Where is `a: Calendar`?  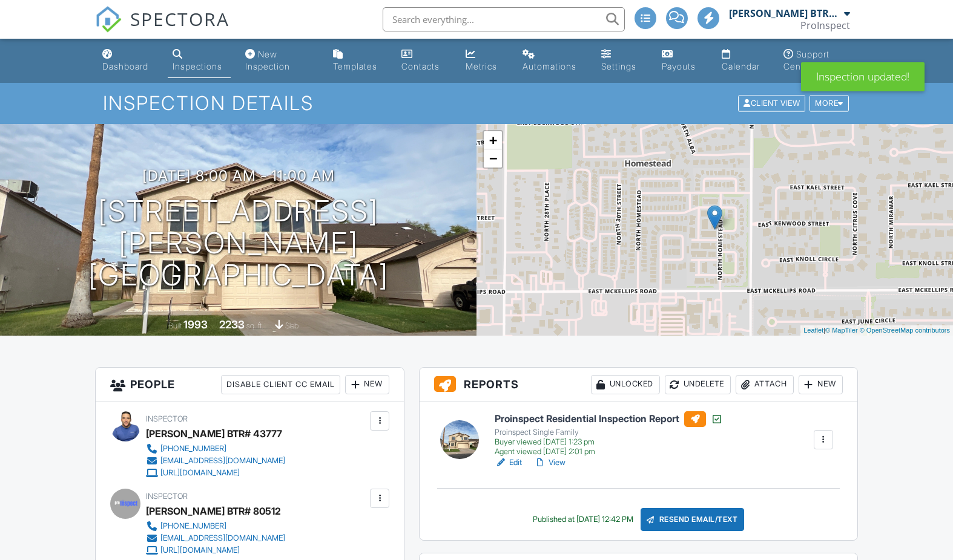
a: Calendar is located at coordinates (743, 60).